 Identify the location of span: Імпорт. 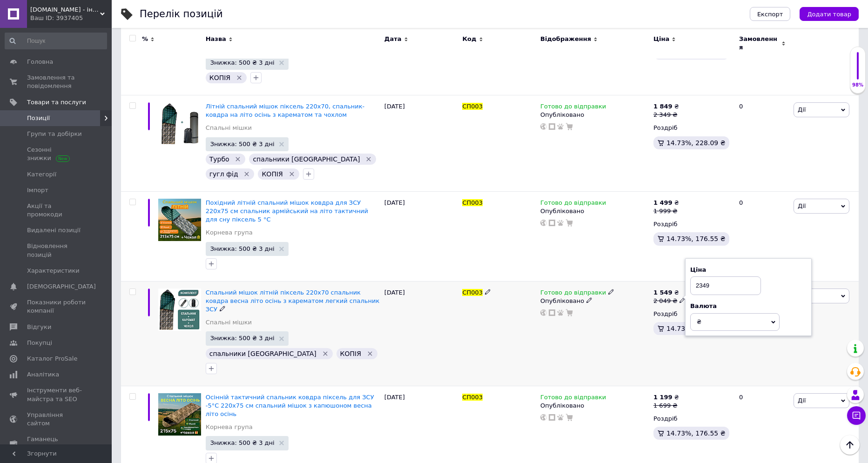
(38, 191).